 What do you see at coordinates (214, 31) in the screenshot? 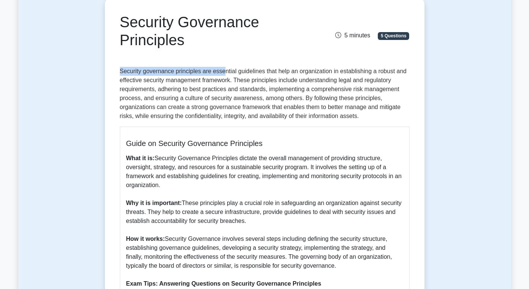
I see `h1: Security Governance Principles` at bounding box center [214, 31].